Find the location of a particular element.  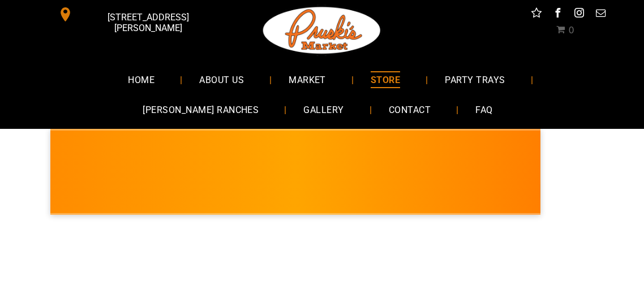

a: instagram is located at coordinates (579, 14).